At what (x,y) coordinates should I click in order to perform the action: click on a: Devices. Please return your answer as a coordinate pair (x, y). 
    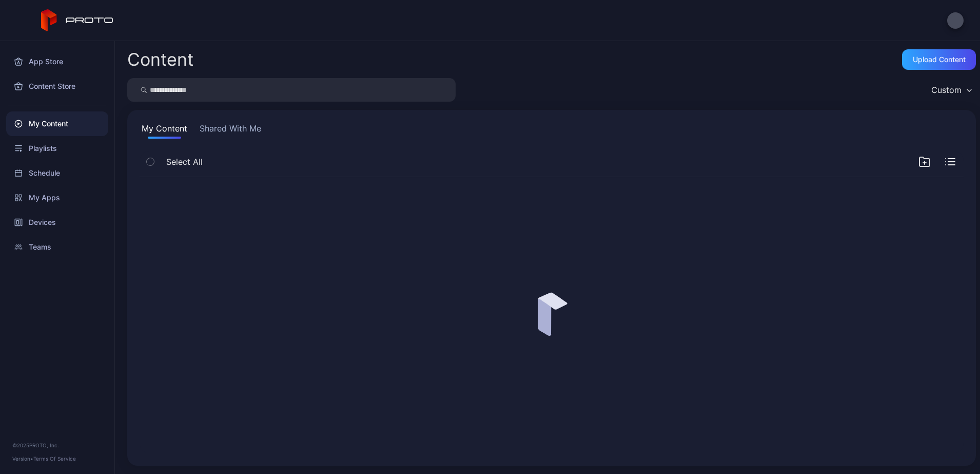
    Looking at the image, I should click on (57, 223).